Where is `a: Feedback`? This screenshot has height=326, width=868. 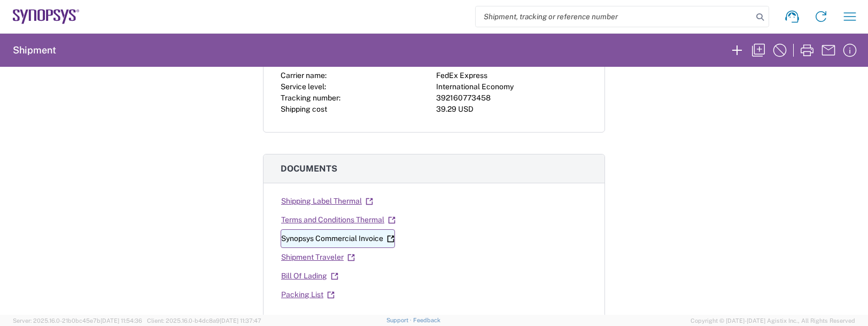 a: Feedback is located at coordinates (427, 320).